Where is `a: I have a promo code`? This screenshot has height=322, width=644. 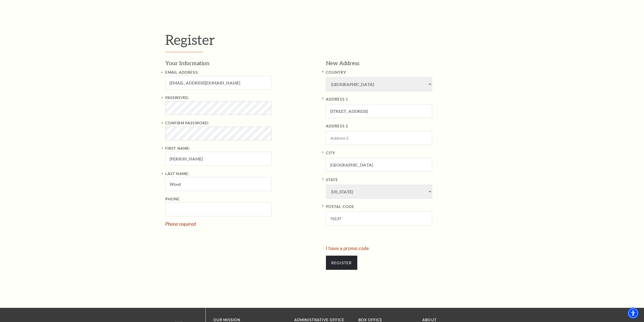
a: I have a promo code is located at coordinates (348, 248).